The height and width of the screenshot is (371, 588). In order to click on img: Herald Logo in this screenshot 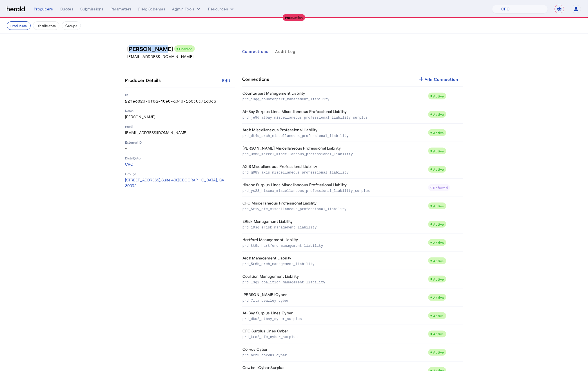, I will do `click(16, 9)`.